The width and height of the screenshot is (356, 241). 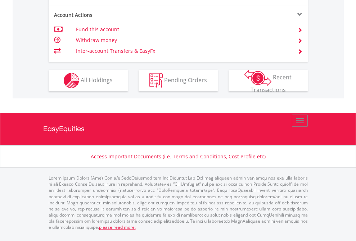 What do you see at coordinates (268, 81) in the screenshot?
I see `button: Recent Transactions` at bounding box center [268, 81].